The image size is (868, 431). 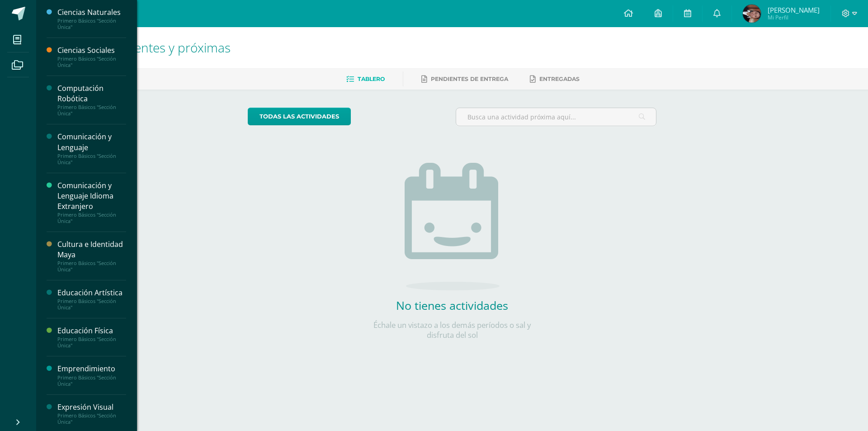 I want to click on a: Pendientes de entrega, so click(x=465, y=79).